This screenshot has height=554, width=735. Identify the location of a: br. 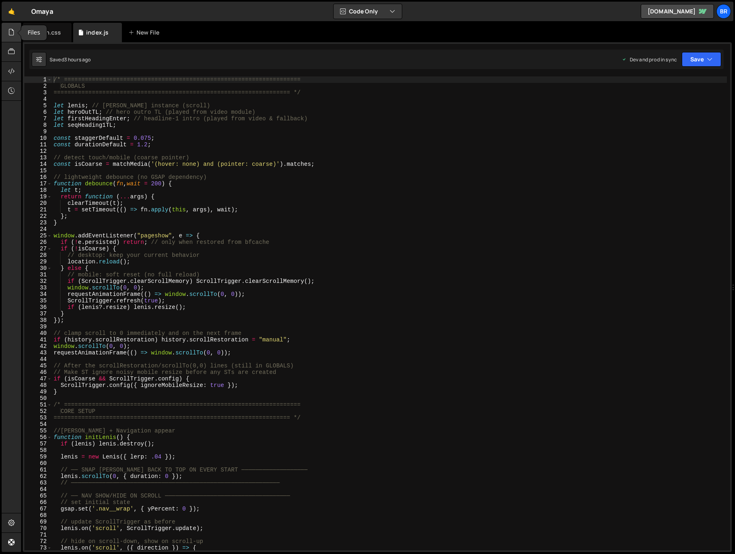
(724, 11).